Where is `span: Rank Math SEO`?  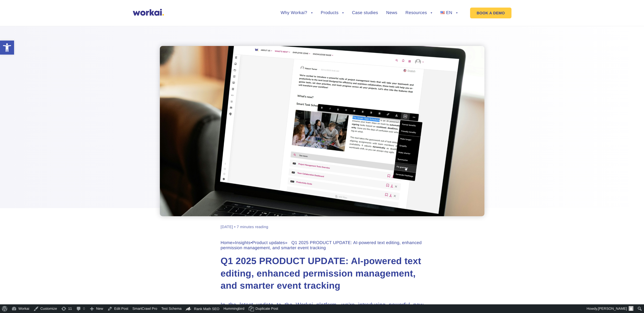
span: Rank Math SEO is located at coordinates (206, 309).